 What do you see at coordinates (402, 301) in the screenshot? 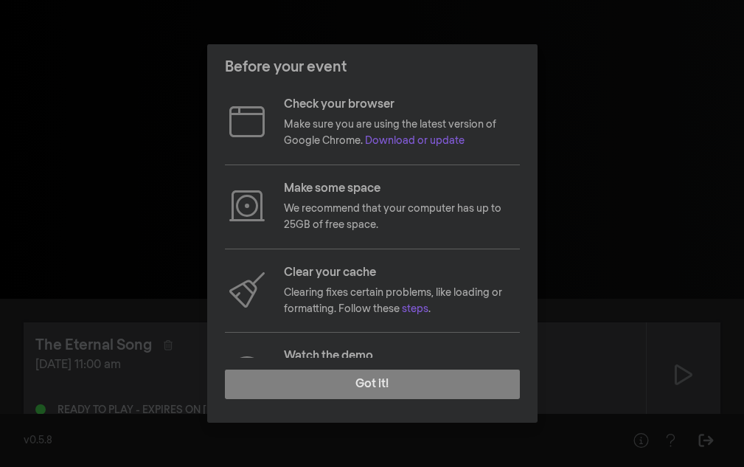
I see `p: Clearing fixes certain problems, like loading or formatting. Follow these .` at bounding box center [402, 301].